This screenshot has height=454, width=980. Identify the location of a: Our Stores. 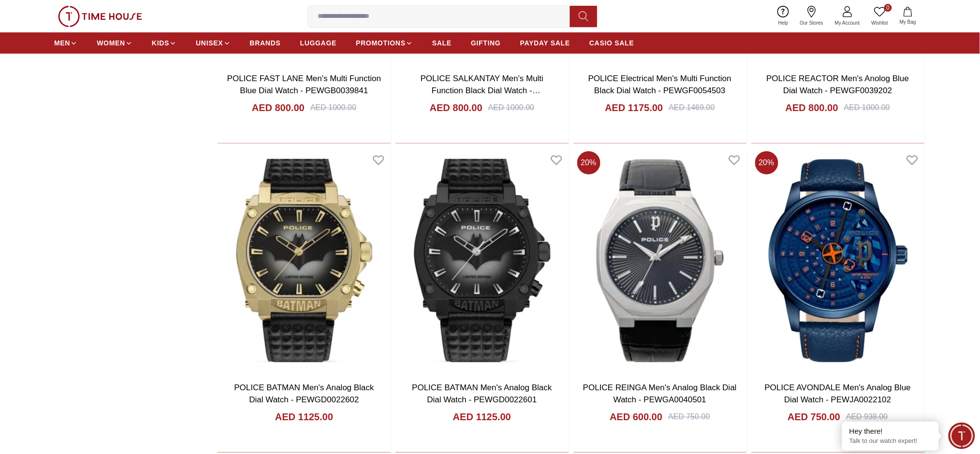
(812, 16).